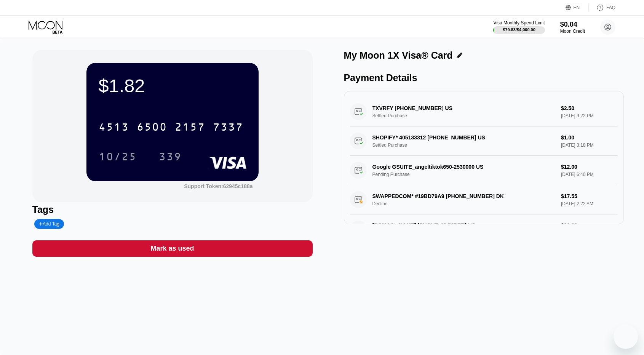 This screenshot has height=355, width=644. Describe the element at coordinates (228, 128) in the screenshot. I see `div: 7337` at that location.